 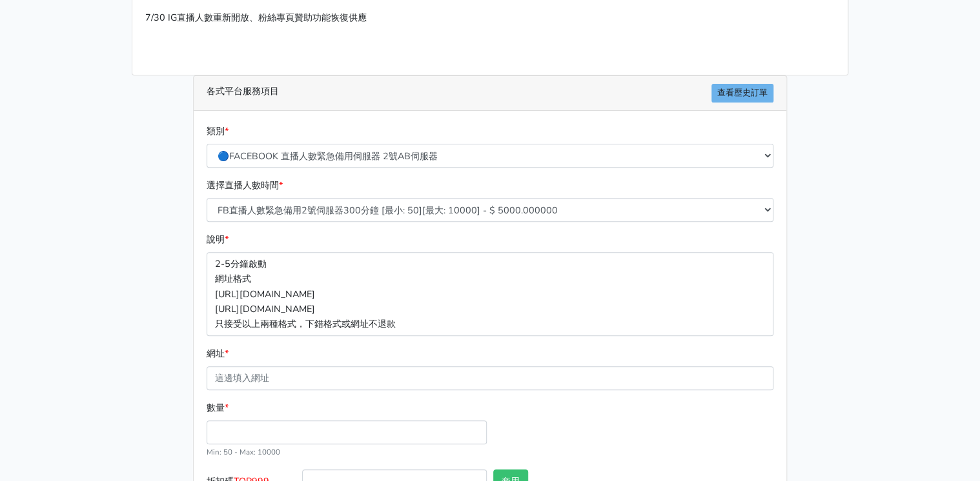 I want to click on small: Min: 50 - Max: 10000, so click(x=243, y=453).